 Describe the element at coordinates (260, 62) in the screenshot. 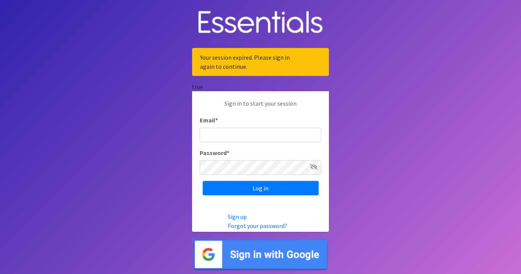

I see `div: Your session expired. Please sign in again to continue.` at that location.